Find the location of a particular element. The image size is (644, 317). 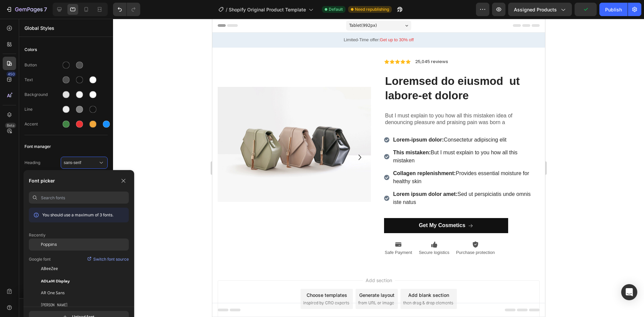

span: Font manager is located at coordinates (38, 146).